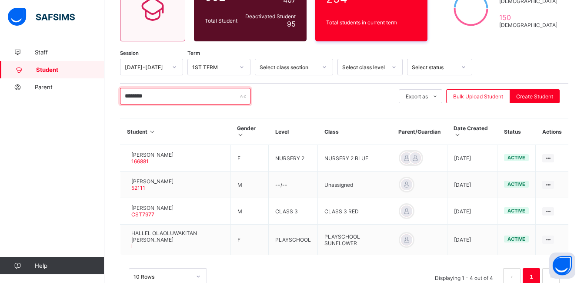 The height and width of the screenshot is (283, 584). What do you see at coordinates (288, 67) in the screenshot?
I see `div: Select class section` at bounding box center [288, 67].